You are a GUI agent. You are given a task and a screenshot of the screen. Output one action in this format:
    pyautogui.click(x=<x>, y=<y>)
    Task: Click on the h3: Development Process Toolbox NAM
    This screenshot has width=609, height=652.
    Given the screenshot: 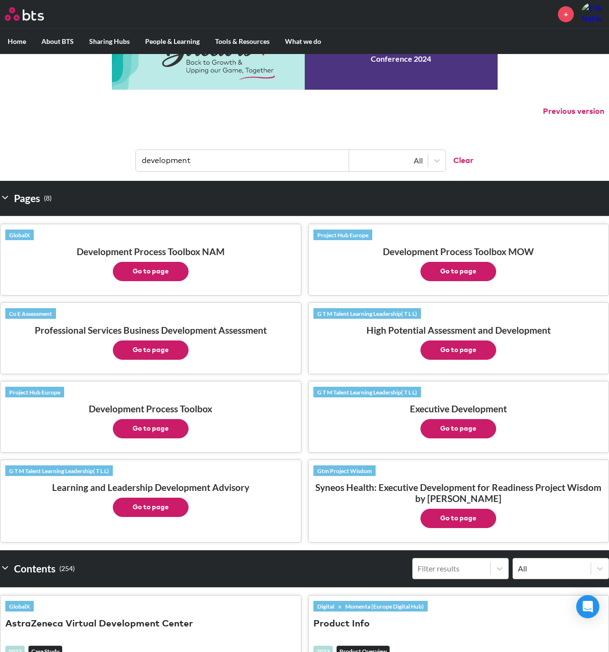 What is the action you would take?
    pyautogui.click(x=151, y=263)
    